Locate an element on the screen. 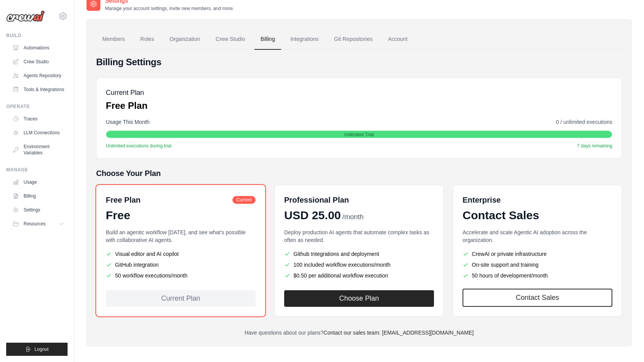 This screenshot has width=644, height=362. h5: Choose Your Plan is located at coordinates (359, 174).